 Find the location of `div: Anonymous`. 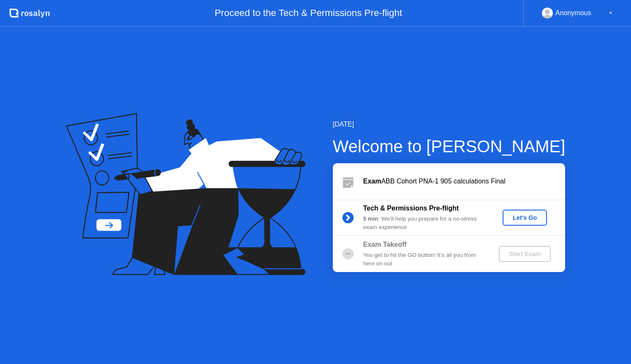

div: Anonymous is located at coordinates (573, 13).